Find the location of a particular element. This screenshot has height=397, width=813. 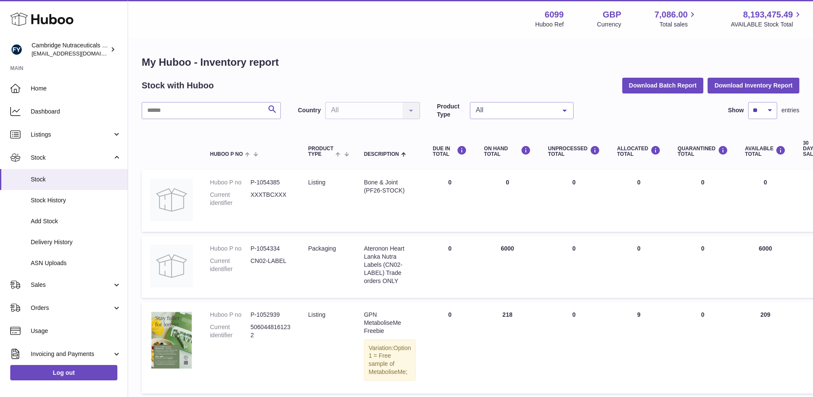

span: Listings is located at coordinates (71, 134).